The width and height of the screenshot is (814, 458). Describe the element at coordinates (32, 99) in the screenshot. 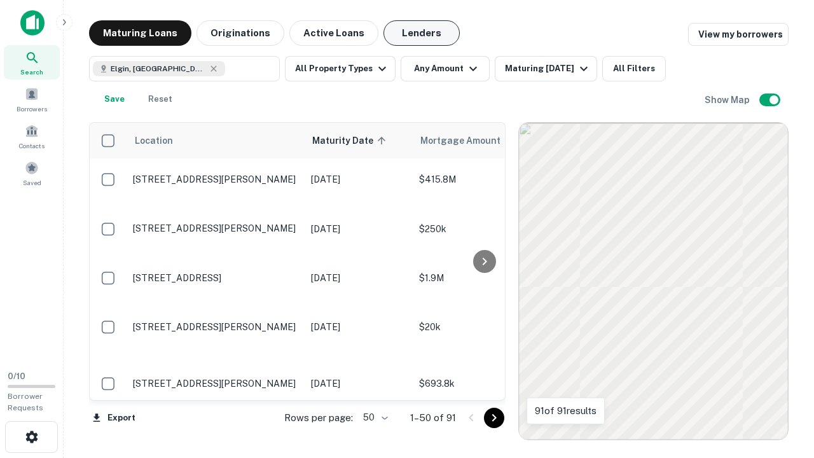

I see `div: Borrowers` at that location.